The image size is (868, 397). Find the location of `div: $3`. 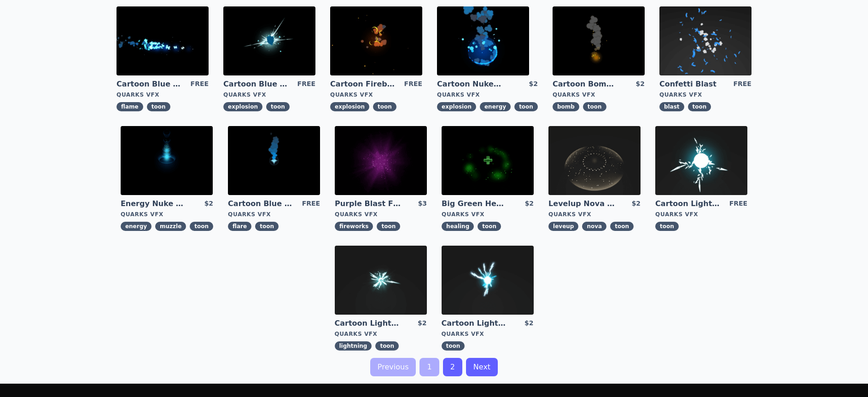

div: $3 is located at coordinates (422, 204).